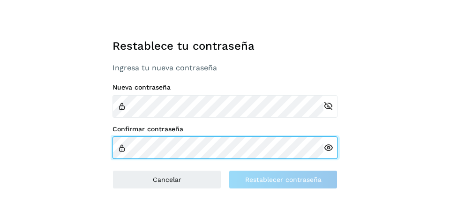  What do you see at coordinates (225, 87) in the screenshot?
I see `label: Nueva contraseña` at bounding box center [225, 87].